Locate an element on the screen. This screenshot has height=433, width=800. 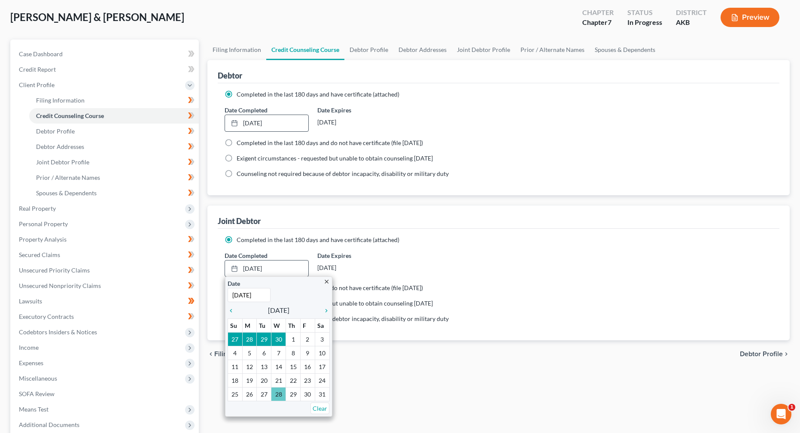
span: Joint Debtor Profile is located at coordinates (63, 162).